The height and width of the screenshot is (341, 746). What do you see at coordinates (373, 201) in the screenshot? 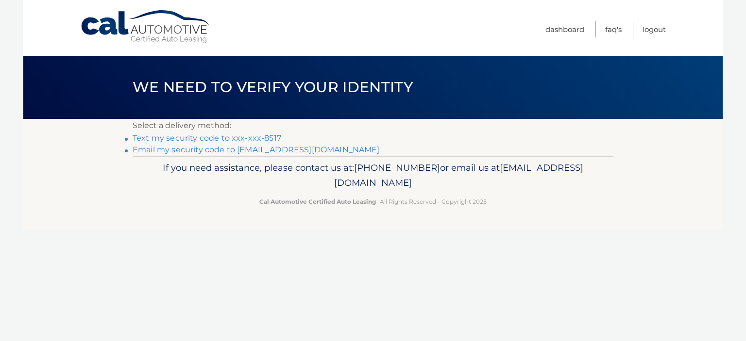
I see `p: - All Rights Reserved - Copyright 2025` at bounding box center [373, 201].